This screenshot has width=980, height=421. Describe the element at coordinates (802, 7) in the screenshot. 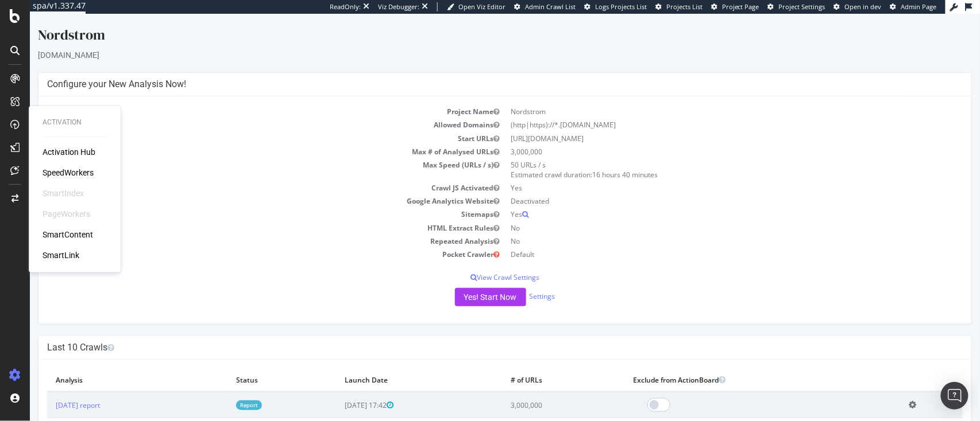

I see `span: Project Settings` at that location.